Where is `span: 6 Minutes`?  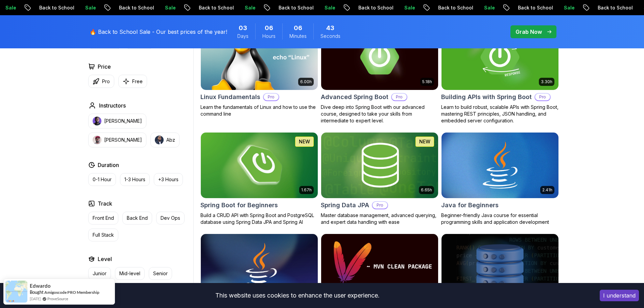 span: 6 Minutes is located at coordinates (298, 28).